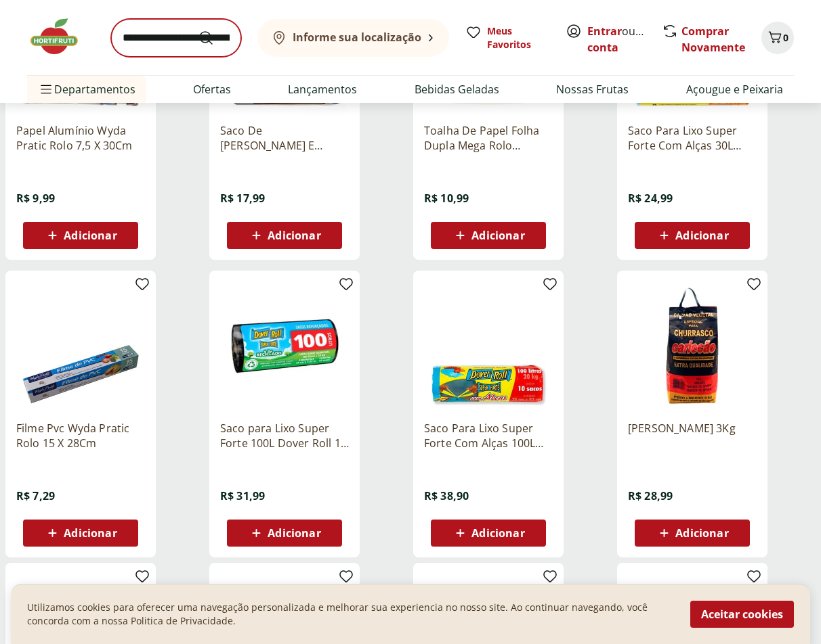 The width and height of the screenshot is (821, 644). I want to click on a: Bebidas Geladas, so click(456, 89).